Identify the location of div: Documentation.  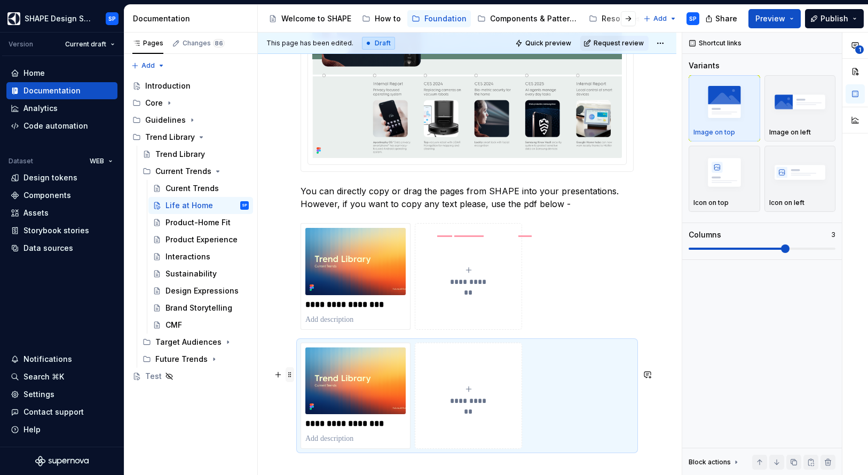
(193, 19).